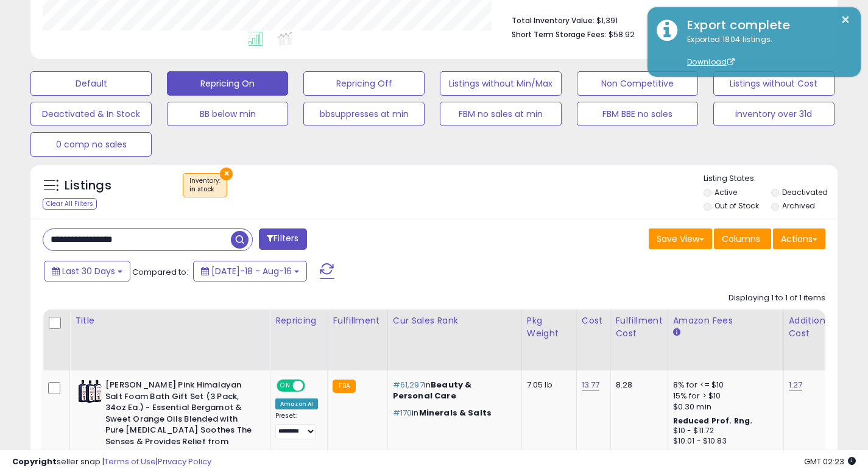 This screenshot has width=868, height=474. I want to click on div: Clear All Filters, so click(69, 204).